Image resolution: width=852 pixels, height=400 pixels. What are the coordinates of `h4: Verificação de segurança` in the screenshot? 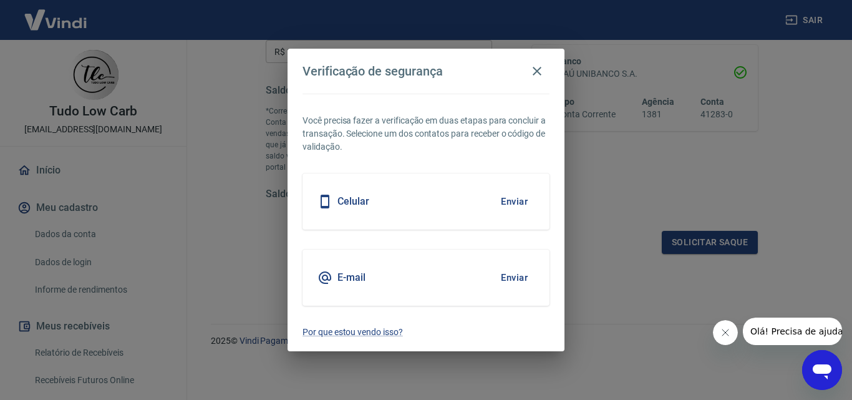 It's located at (372, 71).